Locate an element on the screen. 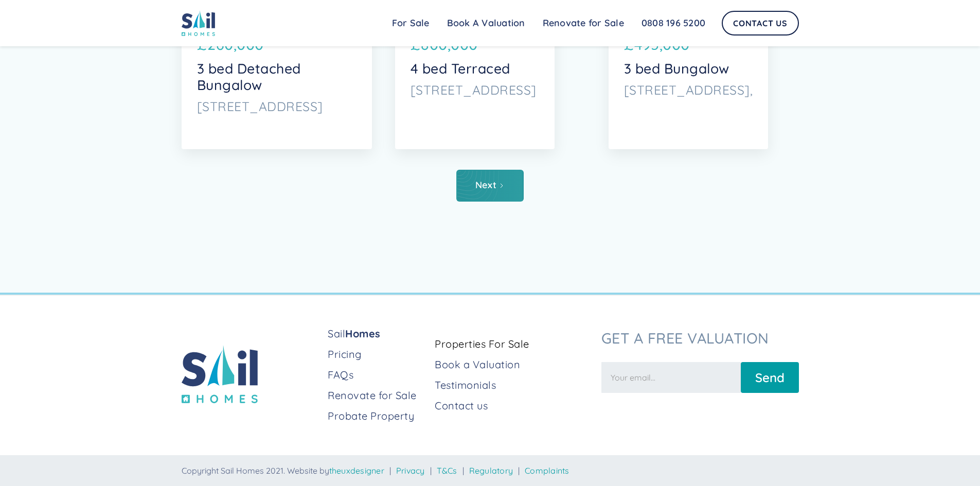  div: List is located at coordinates (490, 185).